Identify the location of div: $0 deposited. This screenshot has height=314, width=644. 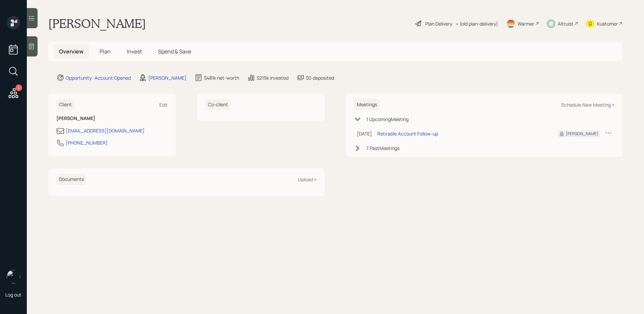
(320, 77).